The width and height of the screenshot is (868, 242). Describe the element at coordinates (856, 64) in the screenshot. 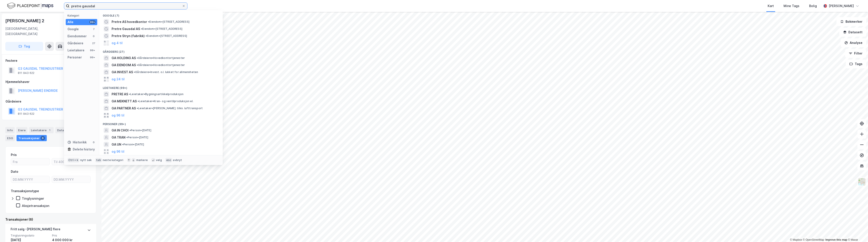

I see `button: Tags` at that location.